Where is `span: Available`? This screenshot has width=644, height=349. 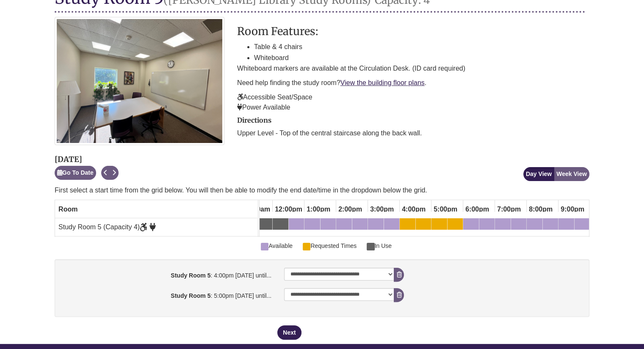
span: Available is located at coordinates (276, 246).